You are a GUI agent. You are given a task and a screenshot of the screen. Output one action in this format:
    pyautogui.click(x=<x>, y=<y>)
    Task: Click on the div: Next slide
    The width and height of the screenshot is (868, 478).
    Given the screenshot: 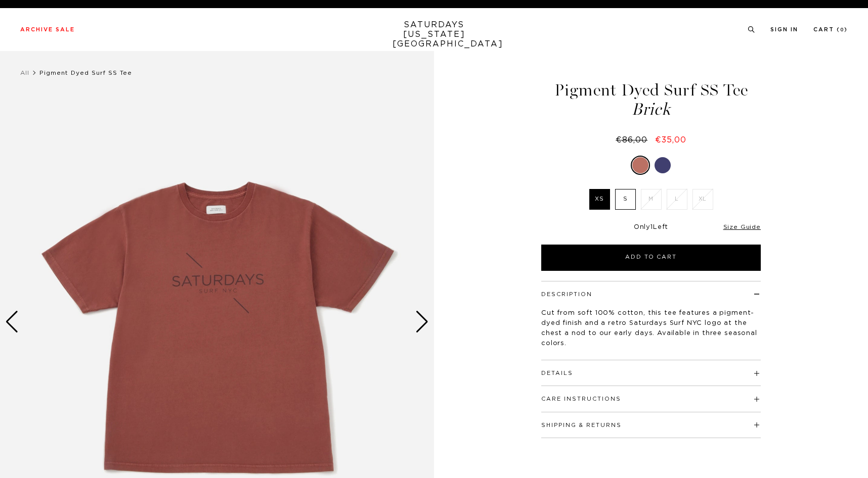 What is the action you would take?
    pyautogui.click(x=421, y=322)
    